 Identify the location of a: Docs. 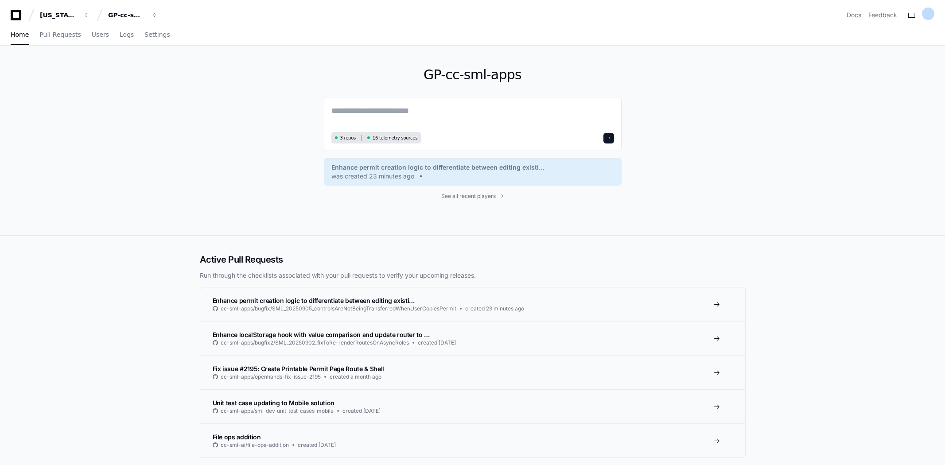
(853, 15).